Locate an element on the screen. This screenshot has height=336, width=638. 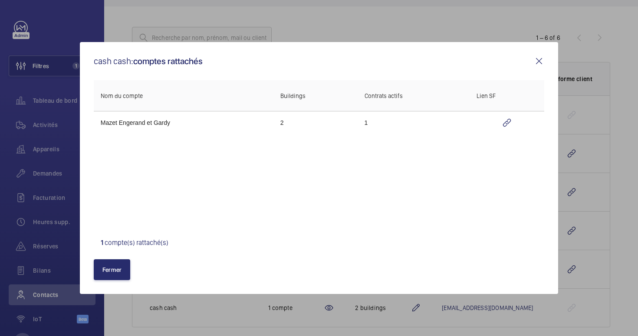
span: compte(s) rattaché(s) is located at coordinates (136, 243).